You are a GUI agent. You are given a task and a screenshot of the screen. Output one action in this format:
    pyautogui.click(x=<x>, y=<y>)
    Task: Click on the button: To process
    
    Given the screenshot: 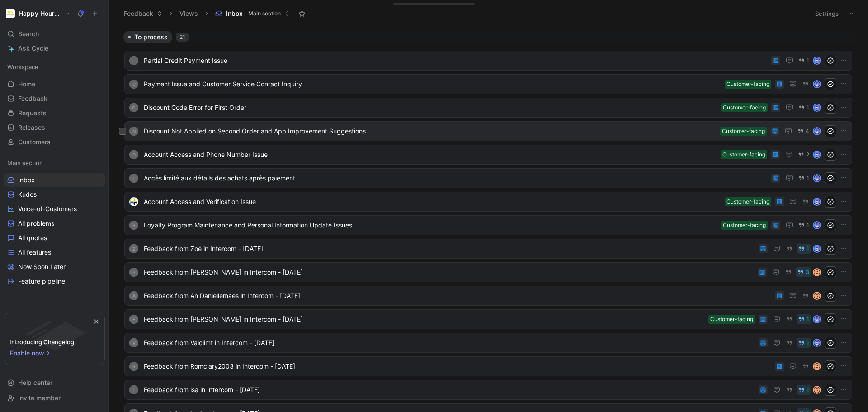 What is the action you would take?
    pyautogui.click(x=148, y=37)
    